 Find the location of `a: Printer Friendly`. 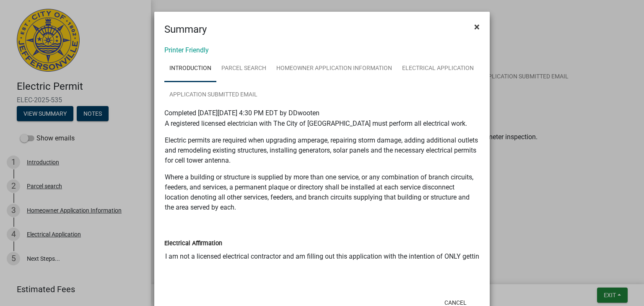

a: Printer Friendly is located at coordinates (187, 50).